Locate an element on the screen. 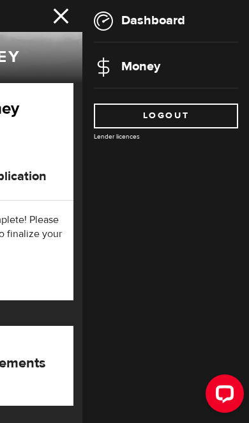 This screenshot has height=423, width=249. a: Money is located at coordinates (127, 66).